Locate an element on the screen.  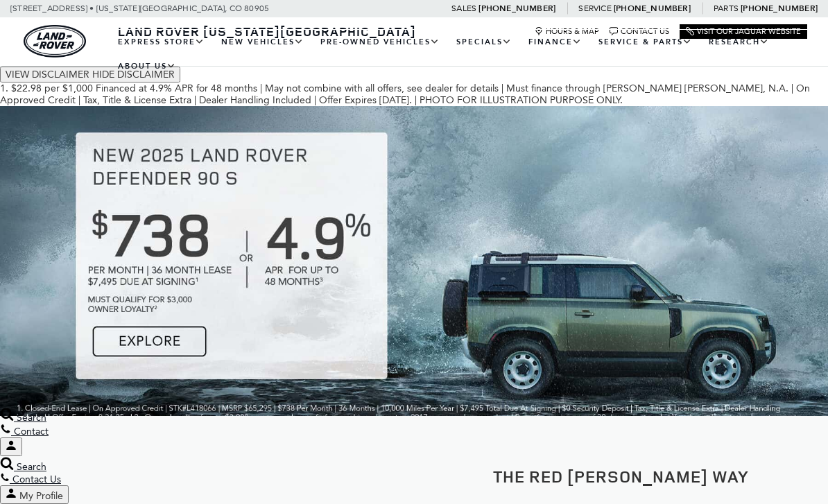
a: Hours & Map is located at coordinates (567, 31).